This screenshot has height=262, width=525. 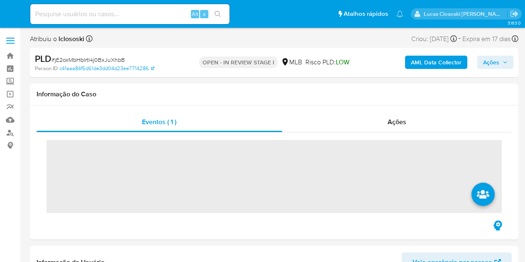 What do you see at coordinates (218, 14) in the screenshot?
I see `button: search-icon` at bounding box center [218, 14].